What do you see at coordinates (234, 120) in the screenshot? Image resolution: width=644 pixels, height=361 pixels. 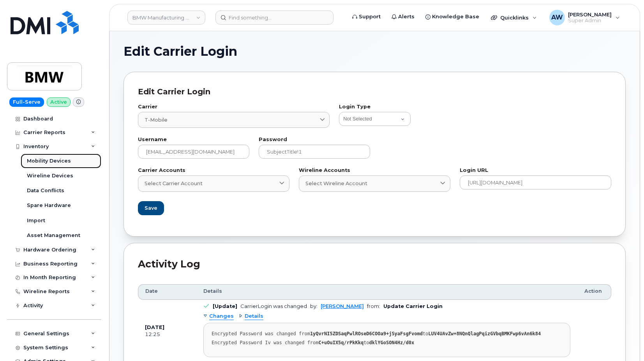 I see `a: T-Mobile` at bounding box center [234, 120].